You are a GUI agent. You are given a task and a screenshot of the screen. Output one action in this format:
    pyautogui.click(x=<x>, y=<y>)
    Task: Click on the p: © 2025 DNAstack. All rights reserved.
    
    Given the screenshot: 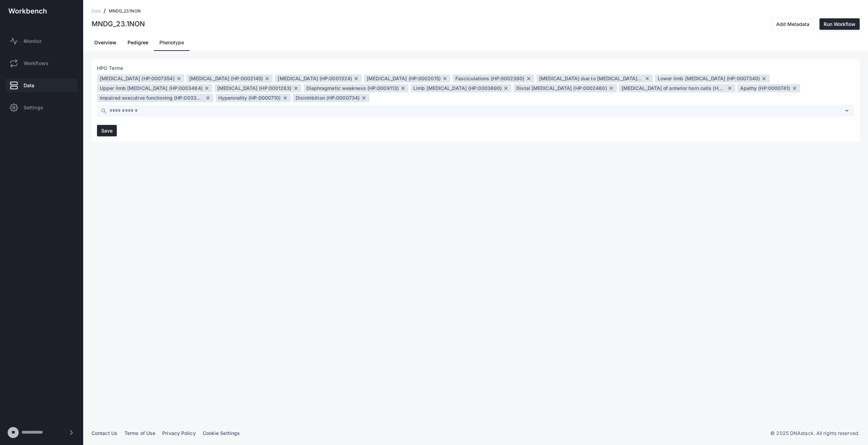 What is the action you would take?
    pyautogui.click(x=815, y=434)
    